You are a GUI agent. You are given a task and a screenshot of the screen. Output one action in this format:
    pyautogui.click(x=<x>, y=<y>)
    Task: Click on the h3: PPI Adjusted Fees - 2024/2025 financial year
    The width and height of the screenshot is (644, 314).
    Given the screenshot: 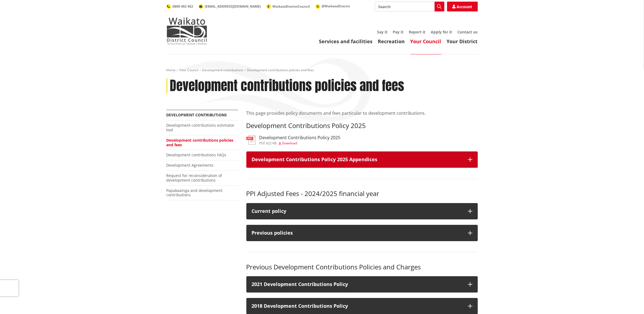 What is the action you would take?
    pyautogui.click(x=362, y=194)
    